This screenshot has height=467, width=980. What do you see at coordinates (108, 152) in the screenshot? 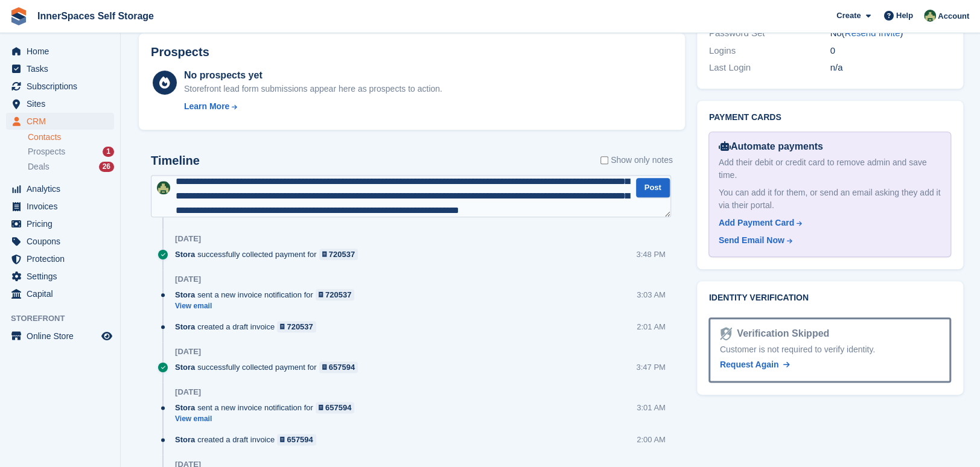
I see `div: 1` at bounding box center [108, 152].